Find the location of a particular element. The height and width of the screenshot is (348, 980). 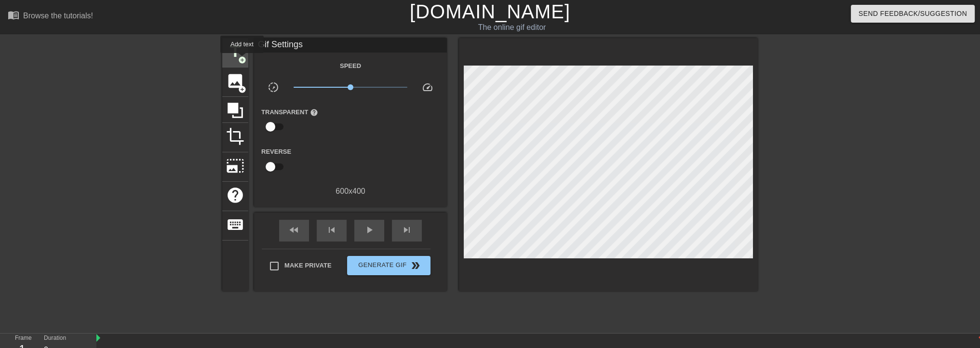

span: play_arrow is located at coordinates (370, 230).